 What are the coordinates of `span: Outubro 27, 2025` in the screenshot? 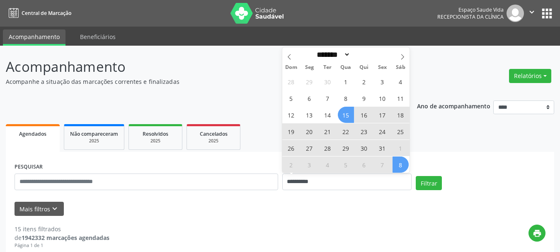 It's located at (309, 148).